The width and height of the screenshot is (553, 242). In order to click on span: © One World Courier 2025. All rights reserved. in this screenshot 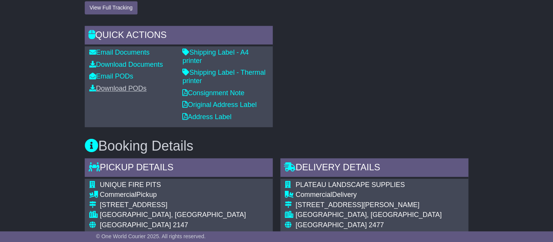, I will do `click(151, 236)`.